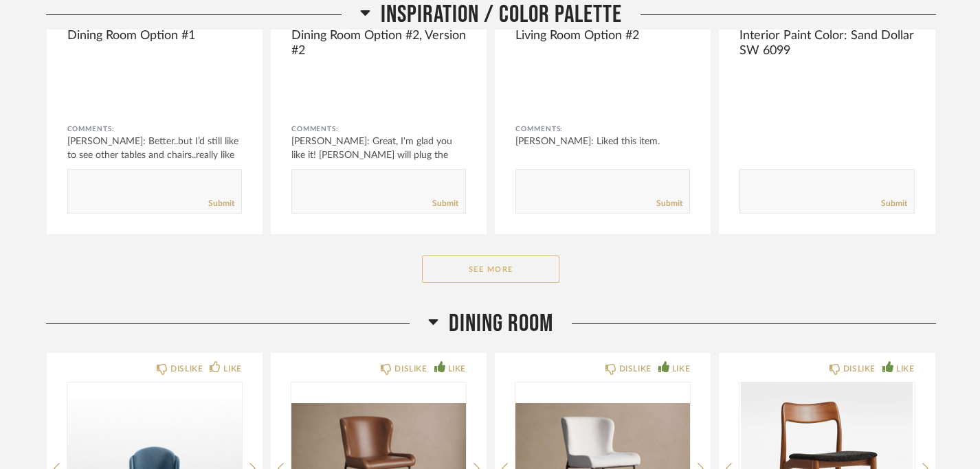 The image size is (980, 469). Describe the element at coordinates (379, 44) in the screenshot. I see `span: Dining Room Option #2, Version #2` at that location.